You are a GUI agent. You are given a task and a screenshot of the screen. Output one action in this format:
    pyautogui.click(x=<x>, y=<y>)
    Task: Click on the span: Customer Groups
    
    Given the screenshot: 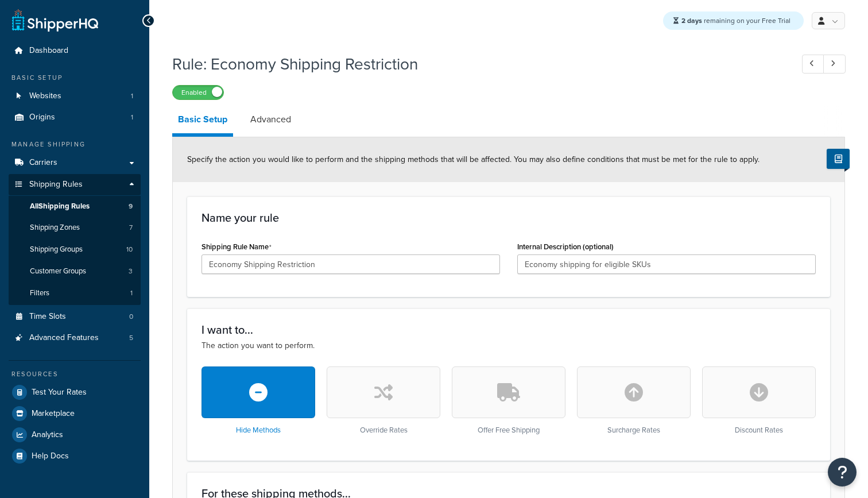 What is the action you would take?
    pyautogui.click(x=58, y=271)
    